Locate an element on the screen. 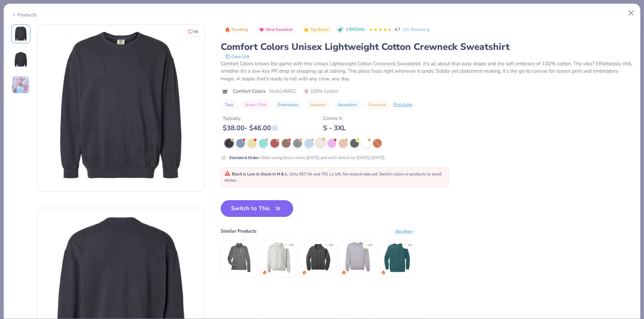 The image size is (644, 319). img: Back is located at coordinates (21, 60).